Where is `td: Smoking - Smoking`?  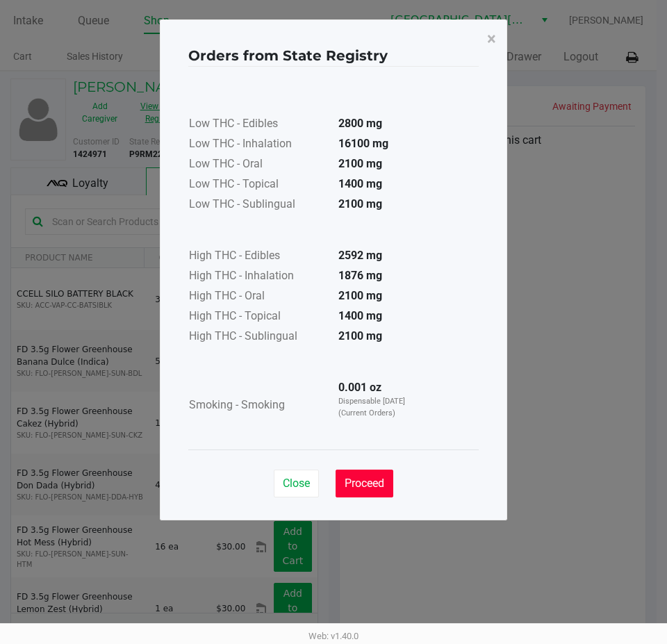
td: Smoking - Smoking is located at coordinates (258, 406).